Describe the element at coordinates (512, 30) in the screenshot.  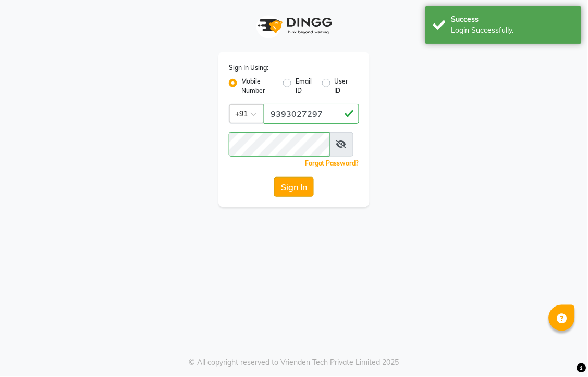
I see `div: Login Successfully.` at that location.